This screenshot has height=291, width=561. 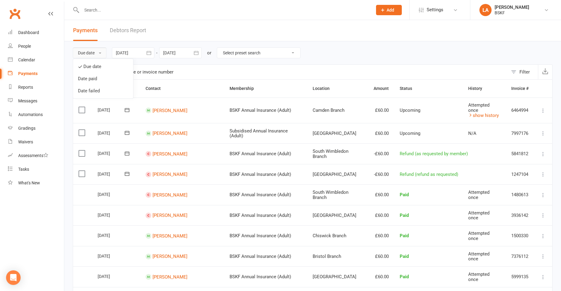 What do you see at coordinates (520, 195) in the screenshot?
I see `td: 1480613` at bounding box center [520, 195].